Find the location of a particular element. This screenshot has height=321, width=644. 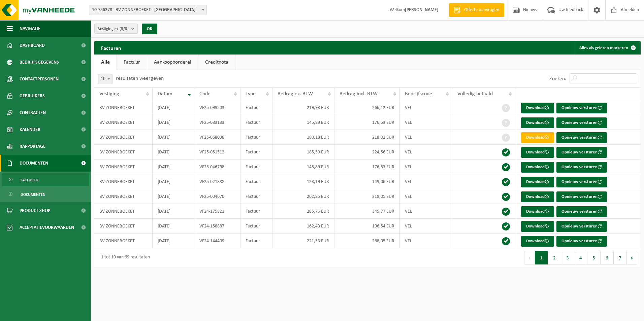

span: Bedrag incl. BTW is located at coordinates (358, 94).